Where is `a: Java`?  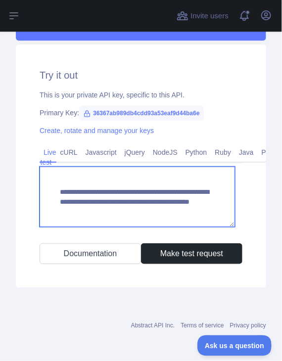 a: Java is located at coordinates (246, 152).